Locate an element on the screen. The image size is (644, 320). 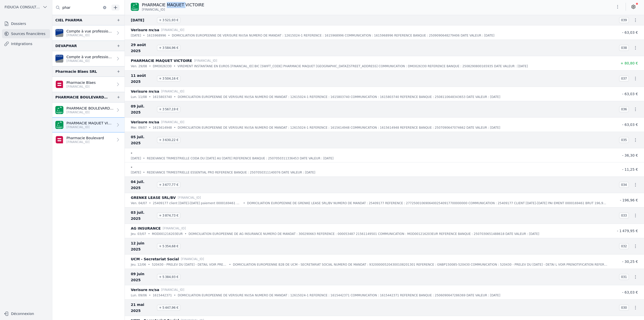
p: 1615442371 is located at coordinates (162, 295).